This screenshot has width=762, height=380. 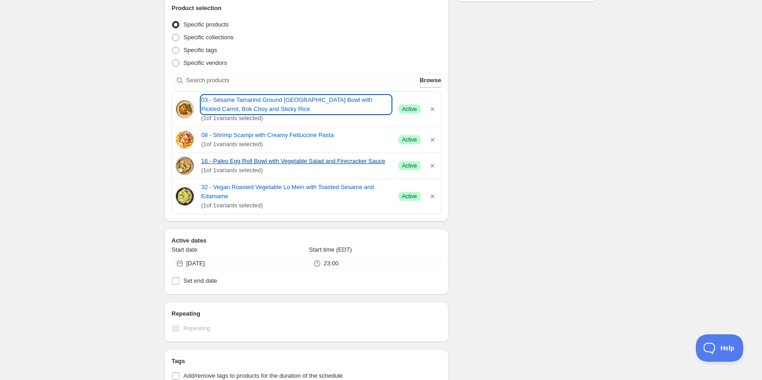 I want to click on a: 08 - Shrimp Scampi with Creamy Fettuccine Pasta, so click(x=296, y=135).